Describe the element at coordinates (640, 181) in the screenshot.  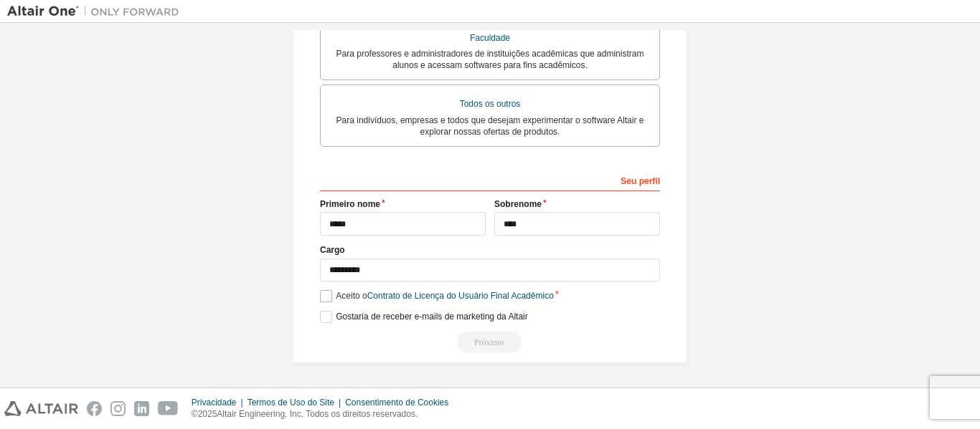
I see `font: Seu perfil` at that location.